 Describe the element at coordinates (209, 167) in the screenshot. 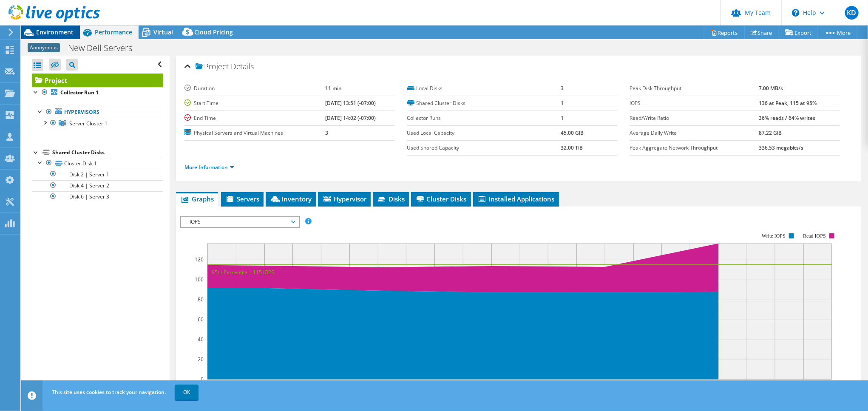

I see `a: More Information` at that location.